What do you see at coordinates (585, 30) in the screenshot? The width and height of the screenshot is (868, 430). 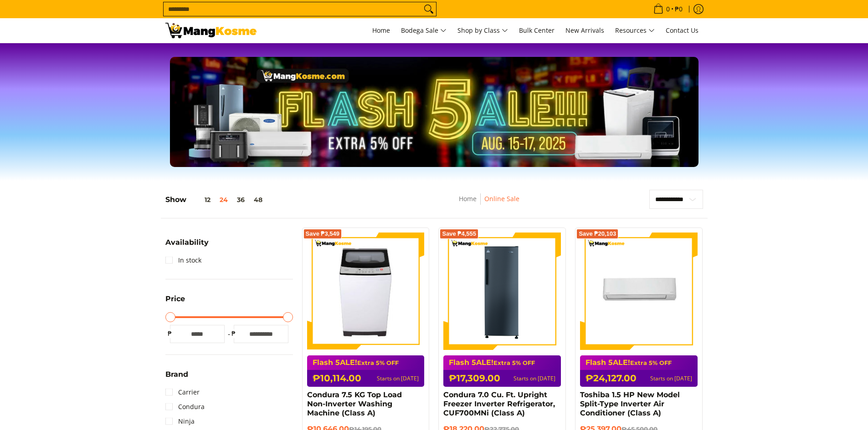 I see `a: New Arrivals` at bounding box center [585, 30].